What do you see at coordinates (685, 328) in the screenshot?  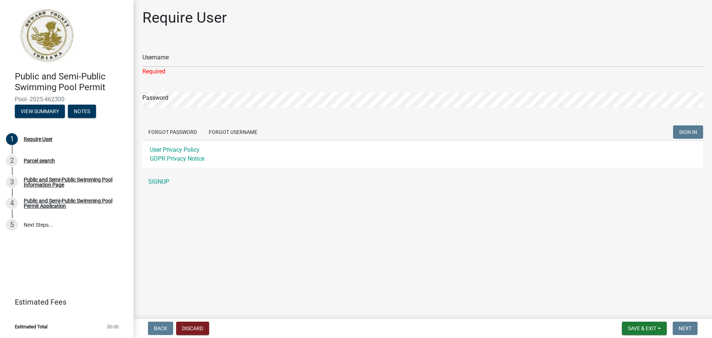 I see `button: Next` at bounding box center [685, 328].